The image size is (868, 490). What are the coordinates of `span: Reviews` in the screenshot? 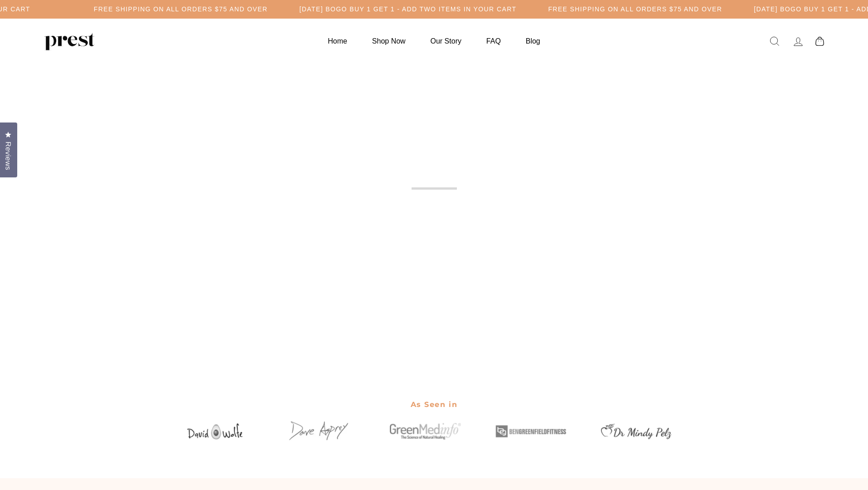 It's located at (8, 156).